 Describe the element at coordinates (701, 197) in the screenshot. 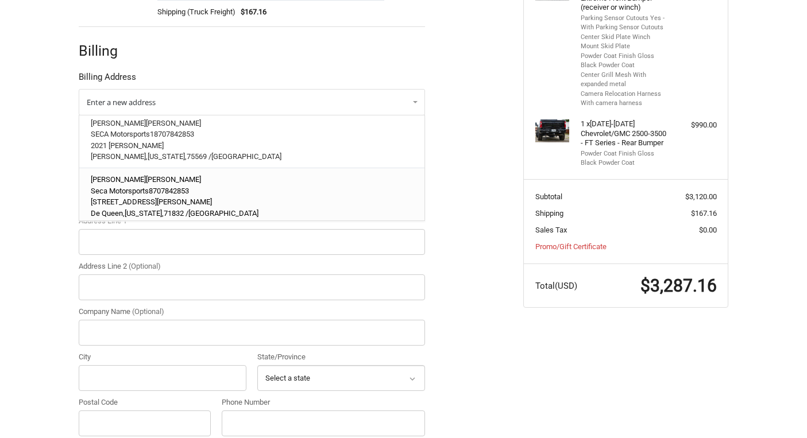

I see `span: $3,120.00` at that location.